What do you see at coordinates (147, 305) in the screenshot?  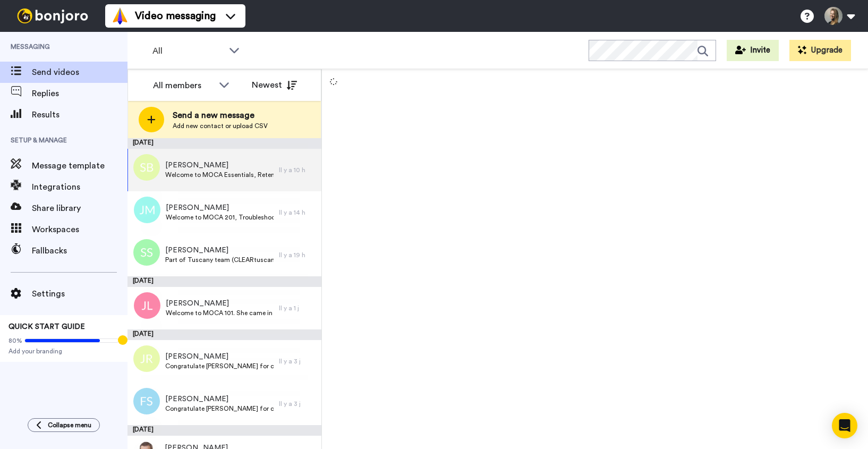 I see `img: jl.png` at bounding box center [147, 305].